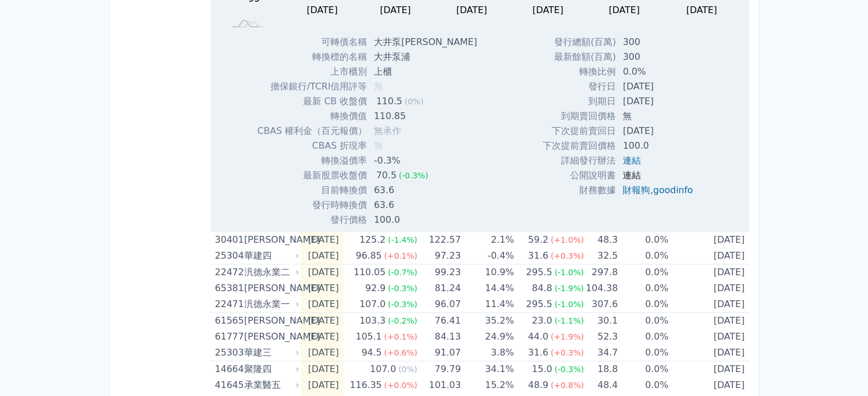 The width and height of the screenshot is (868, 396). What do you see at coordinates (439, 288) in the screenshot?
I see `td: 81.24` at bounding box center [439, 288].